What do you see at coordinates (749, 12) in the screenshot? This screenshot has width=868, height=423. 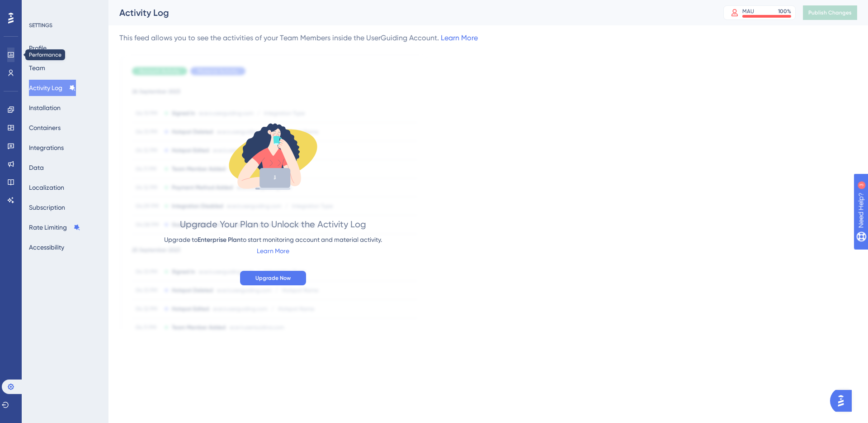 I see `div: MAU` at bounding box center [749, 12].